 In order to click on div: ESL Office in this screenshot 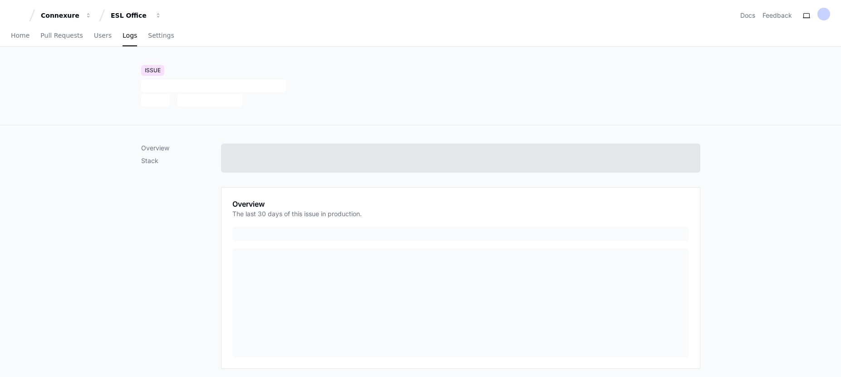, I will do `click(130, 15)`.